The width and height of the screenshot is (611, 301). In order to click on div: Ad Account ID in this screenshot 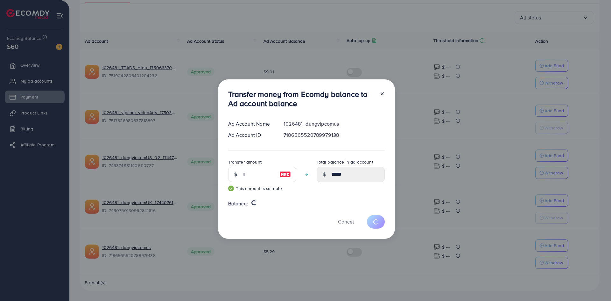, I will do `click(251, 135)`.